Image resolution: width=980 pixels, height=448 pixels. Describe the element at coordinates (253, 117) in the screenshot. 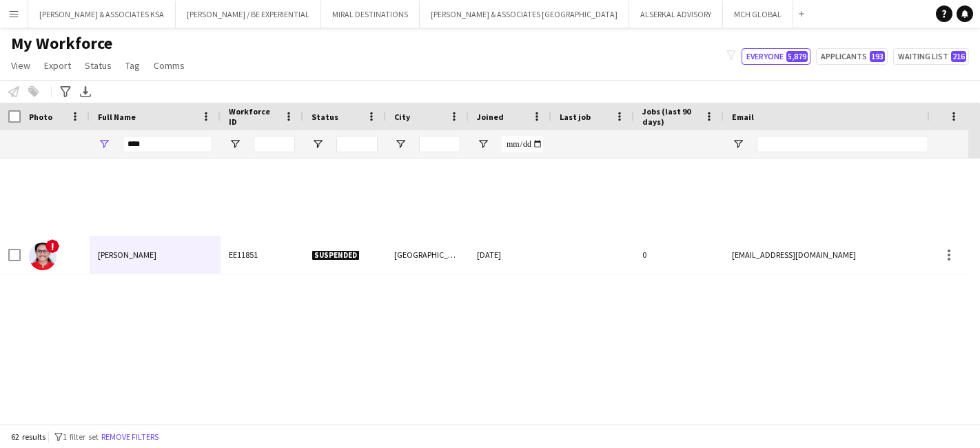

I see `span: Workforce ID` at that location.